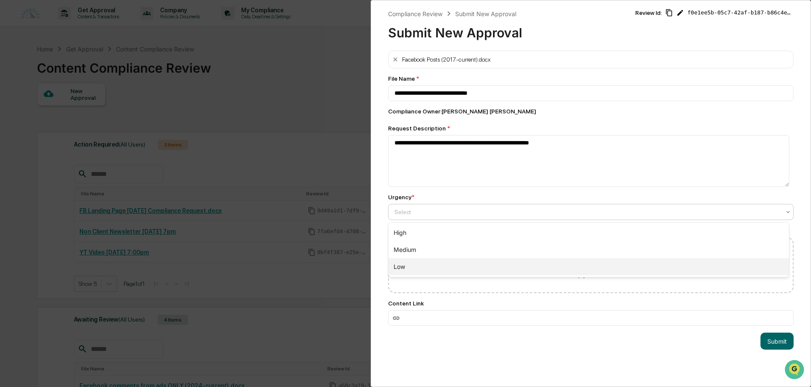 This screenshot has height=387, width=811. What do you see at coordinates (87, 155) in the screenshot?
I see `span: Attestations` at bounding box center [87, 155].